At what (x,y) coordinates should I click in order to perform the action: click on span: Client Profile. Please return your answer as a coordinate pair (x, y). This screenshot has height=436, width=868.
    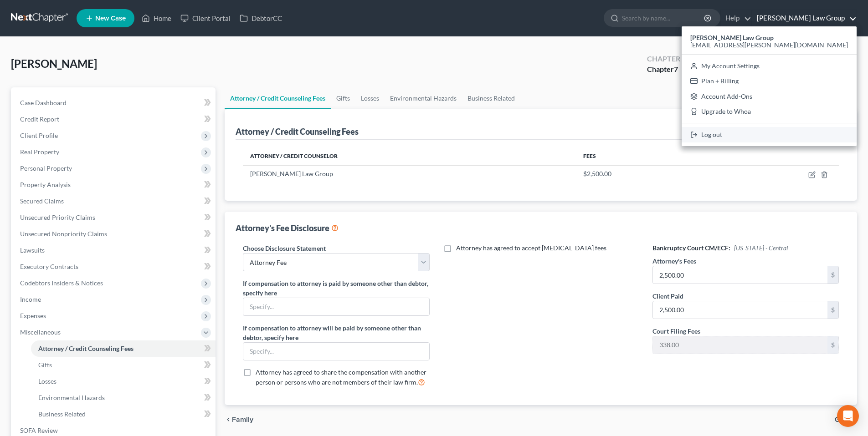
    Looking at the image, I should click on (39, 135).